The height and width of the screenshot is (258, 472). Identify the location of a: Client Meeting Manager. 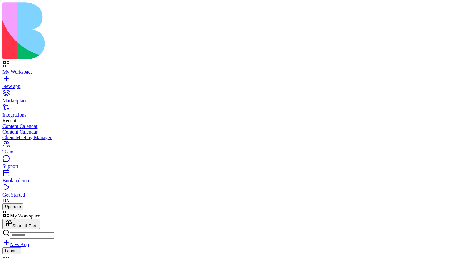
(236, 138).